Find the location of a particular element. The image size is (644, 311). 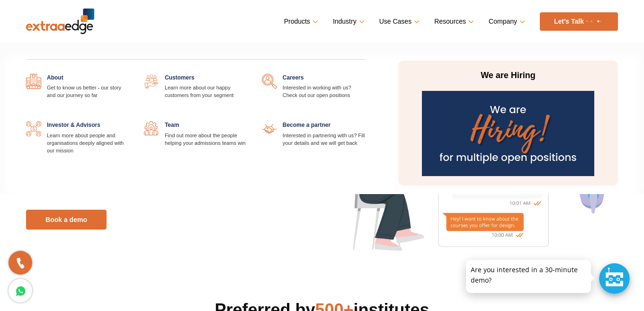

a: Book a demo is located at coordinates (66, 220).